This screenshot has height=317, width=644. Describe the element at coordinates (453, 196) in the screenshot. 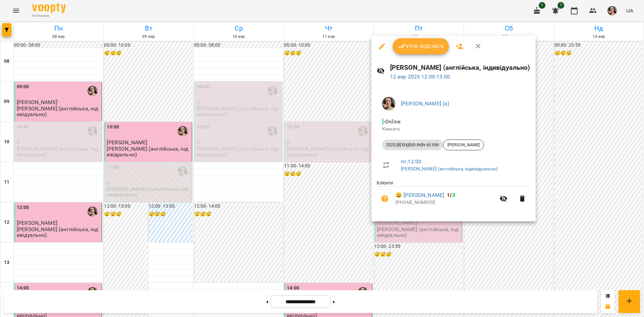

I see `ul: Клієнти` at that location.